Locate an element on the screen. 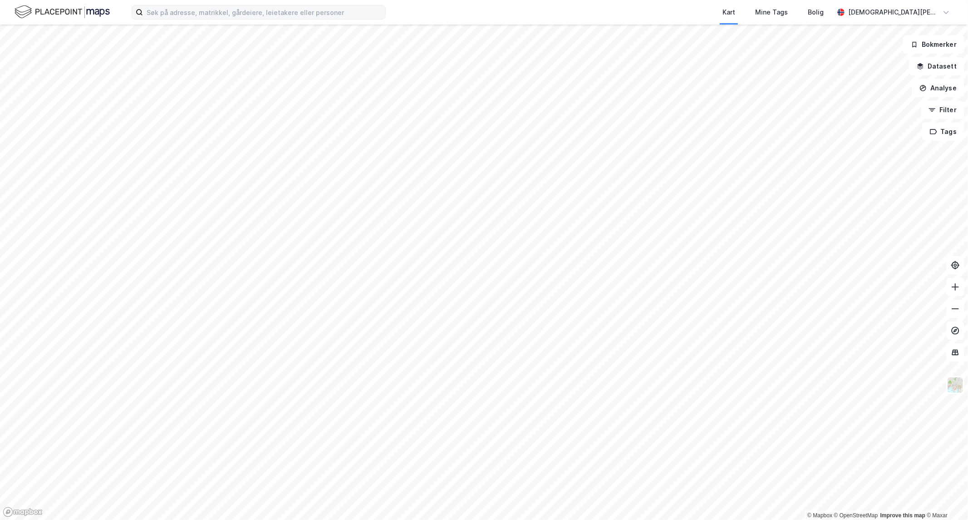 The width and height of the screenshot is (968, 520). button: Tags is located at coordinates (943, 132).